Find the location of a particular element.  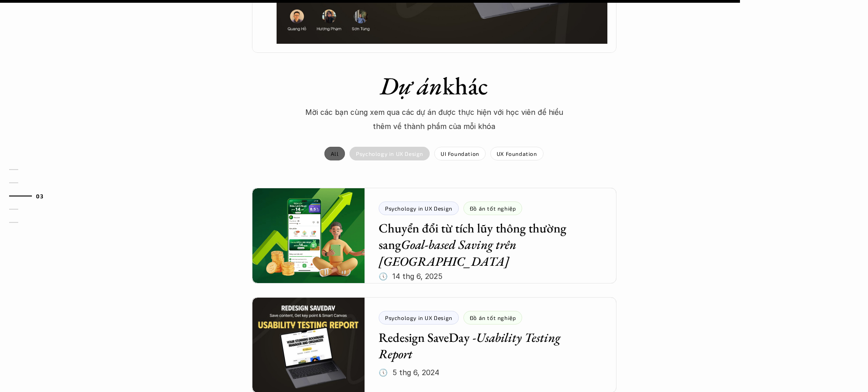

a: 03 is located at coordinates (31, 196).